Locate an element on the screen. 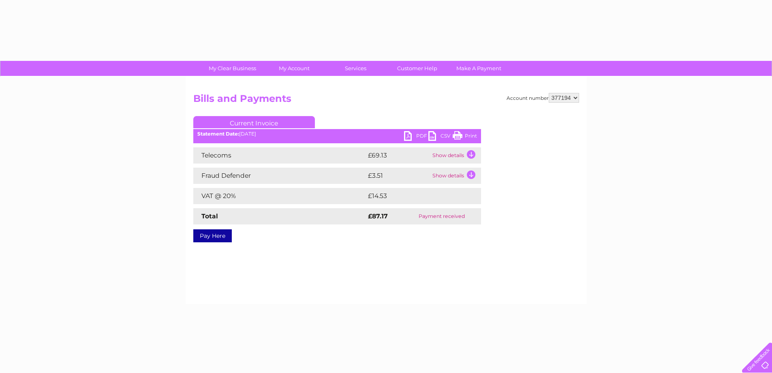 The height and width of the screenshot is (373, 772). a: PDF is located at coordinates (416, 137).